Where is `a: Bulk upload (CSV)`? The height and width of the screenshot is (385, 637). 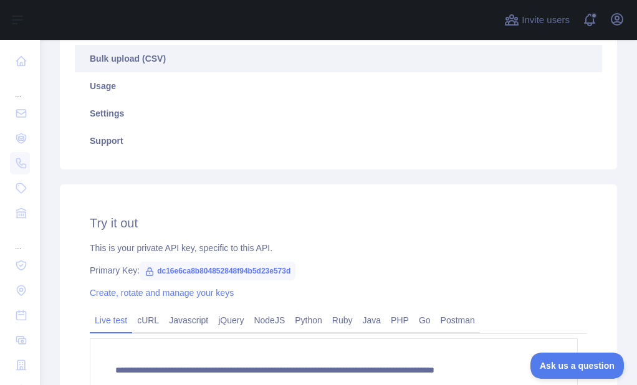 a: Bulk upload (CSV) is located at coordinates (338, 59).